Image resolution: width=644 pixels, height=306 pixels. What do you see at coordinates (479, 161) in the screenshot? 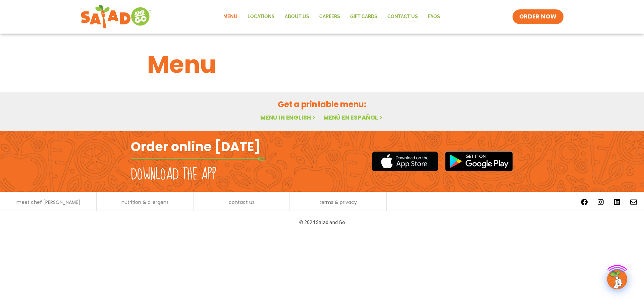
I see `img: google_play` at bounding box center [479, 161].